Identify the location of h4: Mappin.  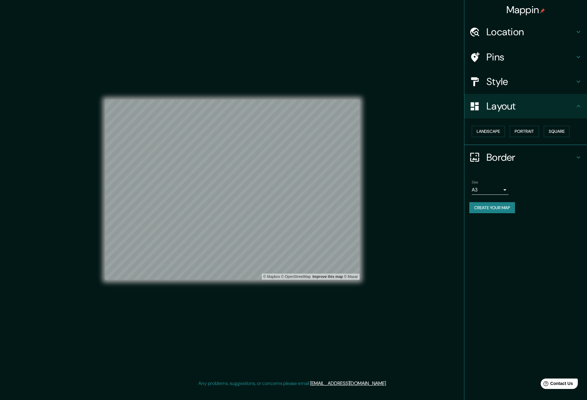
(525, 10).